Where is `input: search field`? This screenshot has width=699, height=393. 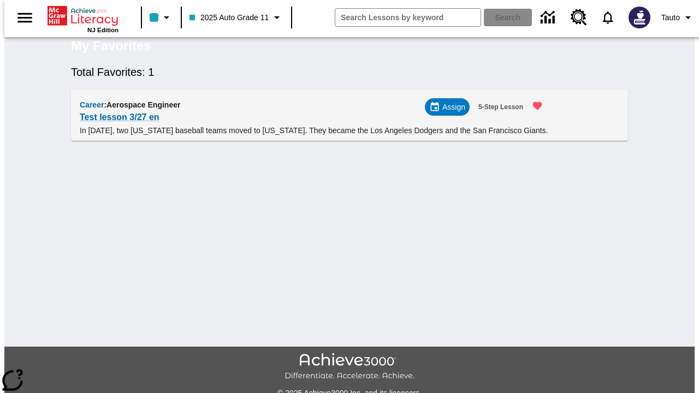 input: search field is located at coordinates (408, 17).